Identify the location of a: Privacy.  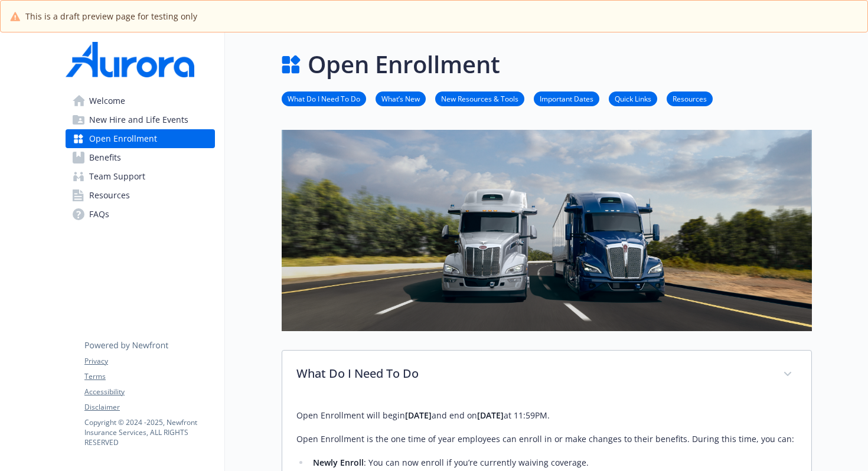
(149, 361).